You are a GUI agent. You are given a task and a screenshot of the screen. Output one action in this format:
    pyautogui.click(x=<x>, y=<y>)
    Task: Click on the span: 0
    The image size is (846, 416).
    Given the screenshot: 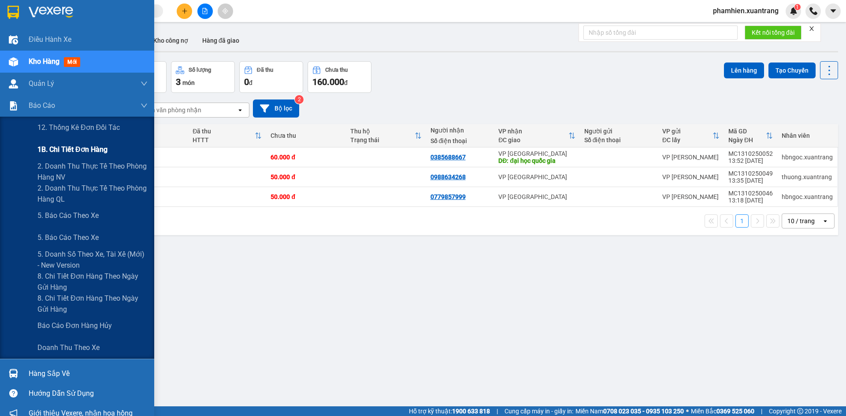 What is the action you would take?
    pyautogui.click(x=246, y=82)
    